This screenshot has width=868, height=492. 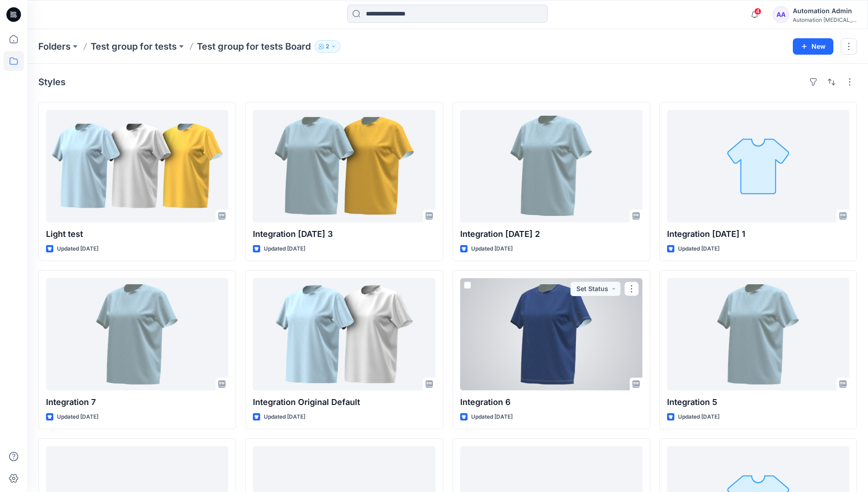 What do you see at coordinates (552, 166) in the screenshot?
I see `a: Integration Friday 2` at bounding box center [552, 166].